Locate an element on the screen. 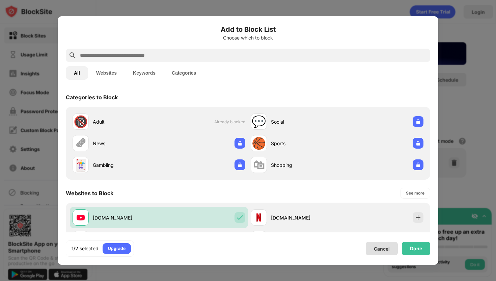 This screenshot has width=496, height=281. button: Categories is located at coordinates (184, 73).